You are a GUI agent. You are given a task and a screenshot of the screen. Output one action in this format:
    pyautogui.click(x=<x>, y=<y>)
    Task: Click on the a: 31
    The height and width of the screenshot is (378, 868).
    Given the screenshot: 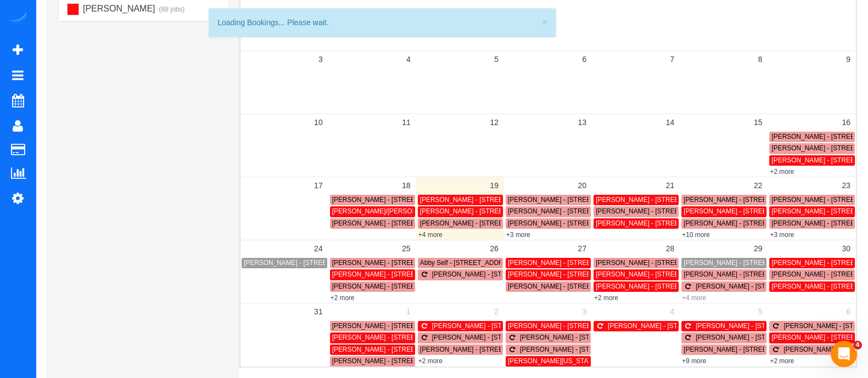 What is the action you would take?
    pyautogui.click(x=319, y=312)
    